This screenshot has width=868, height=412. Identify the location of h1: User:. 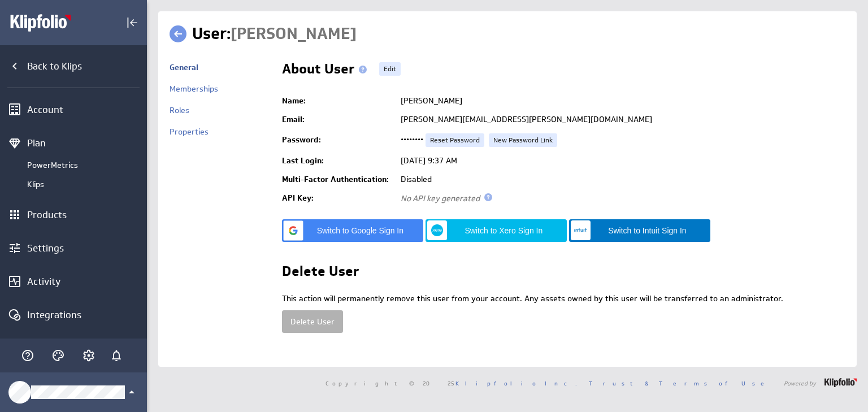
(274, 34).